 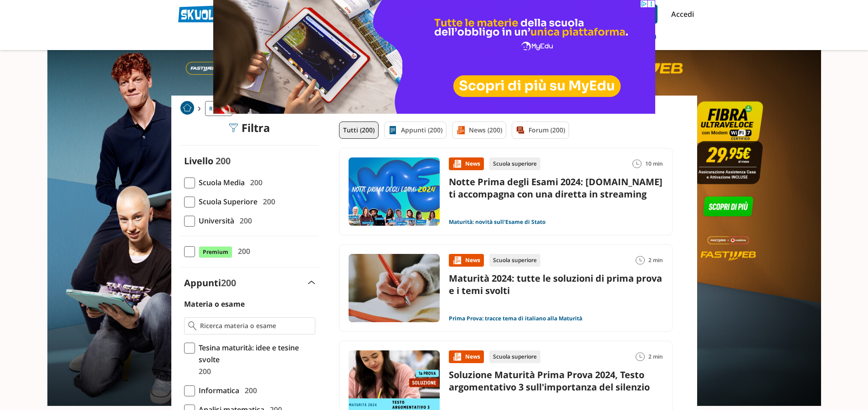 What do you see at coordinates (226, 202) in the screenshot?
I see `span: Scuola Superiore` at bounding box center [226, 202].